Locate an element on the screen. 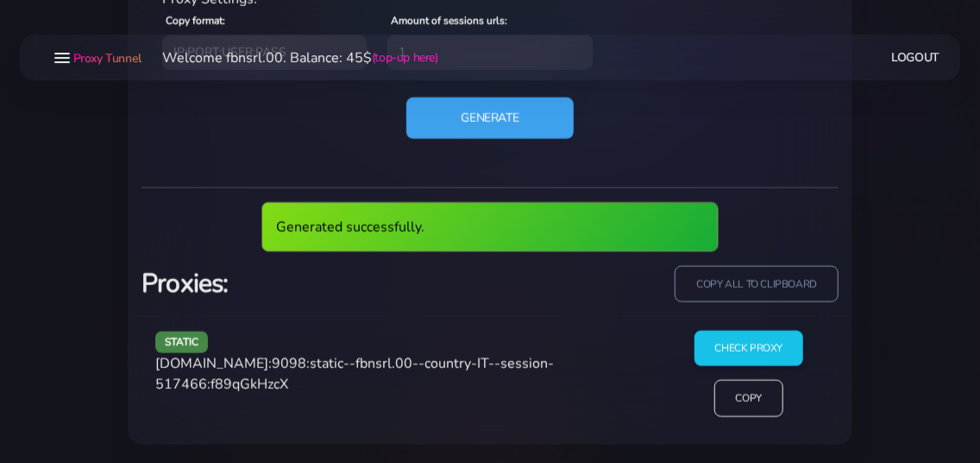 This screenshot has width=980, height=463. div: Generated successfully. is located at coordinates (490, 227).